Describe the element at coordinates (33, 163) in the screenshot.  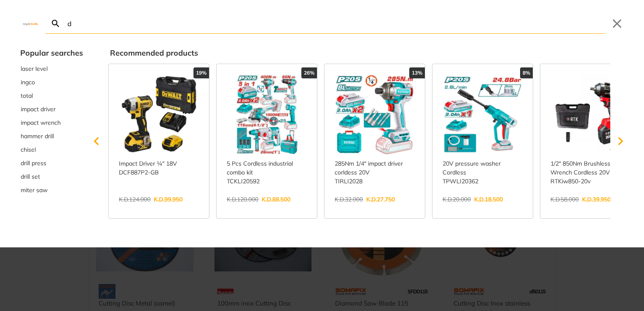
I see `span: drill press` at that location.